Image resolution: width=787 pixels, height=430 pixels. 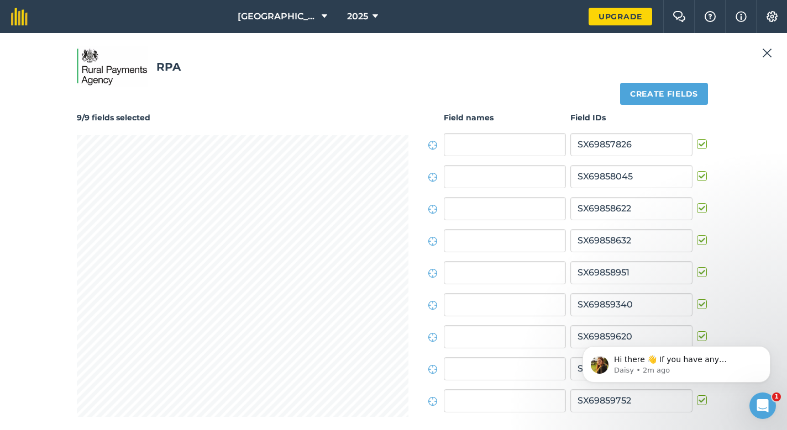 I want to click on img: Two speech bubbles overlapping with the left bubble in the forefront, so click(x=679, y=17).